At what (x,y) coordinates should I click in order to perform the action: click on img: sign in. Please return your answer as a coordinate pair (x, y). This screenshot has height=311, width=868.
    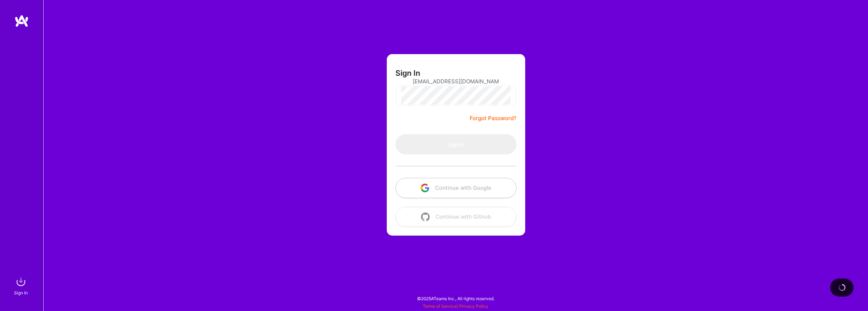
    Looking at the image, I should click on (21, 282).